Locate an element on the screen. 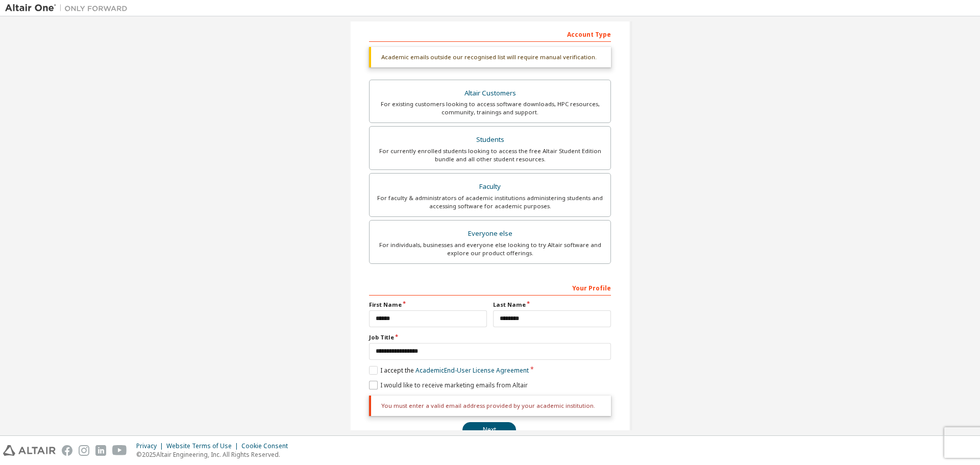  div: Account Type is located at coordinates (490, 34).